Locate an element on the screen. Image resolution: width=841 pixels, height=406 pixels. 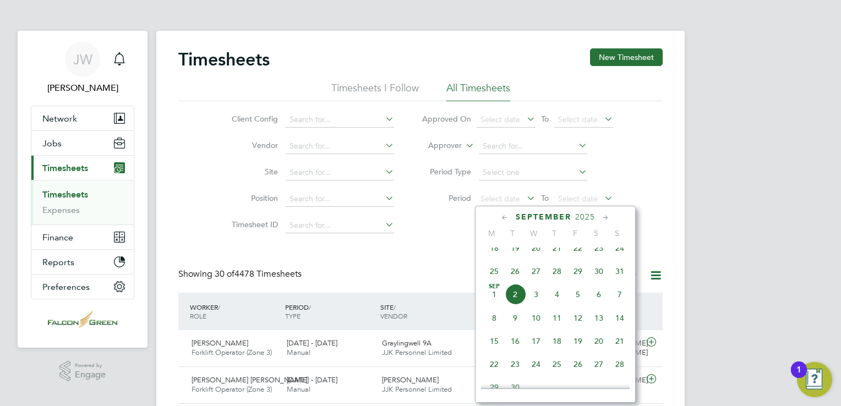
span: 17 is located at coordinates (536, 341).